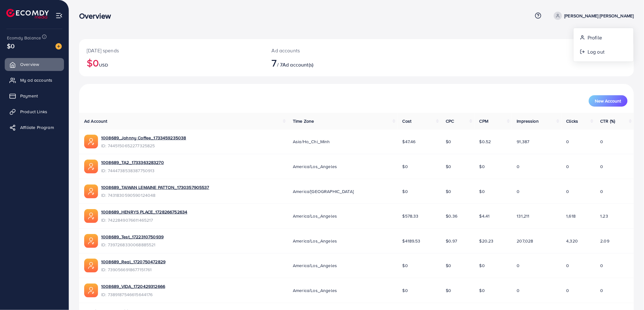  Describe the element at coordinates (37, 127) in the screenshot. I see `span: Affiliate Program` at that location.